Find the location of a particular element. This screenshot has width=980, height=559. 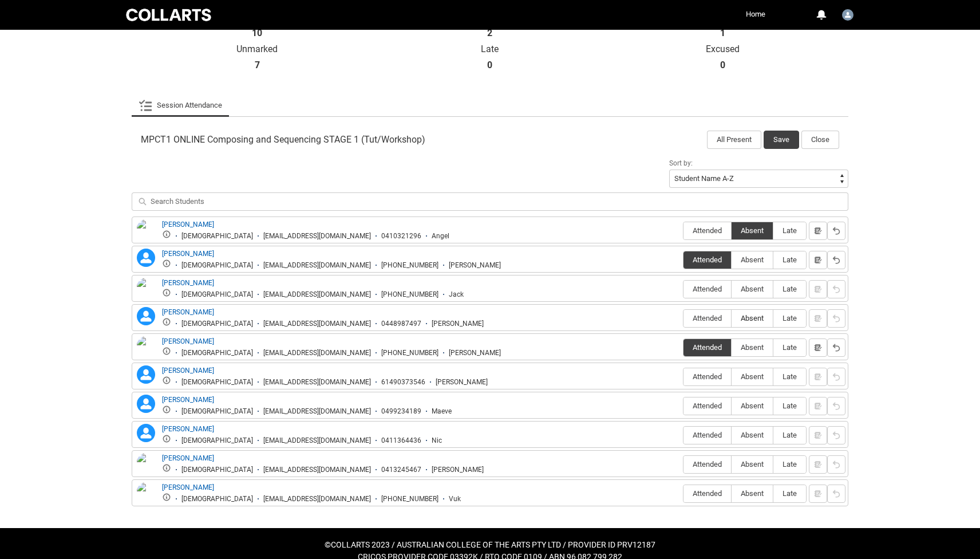

div: 0411364436 is located at coordinates (402, 441).